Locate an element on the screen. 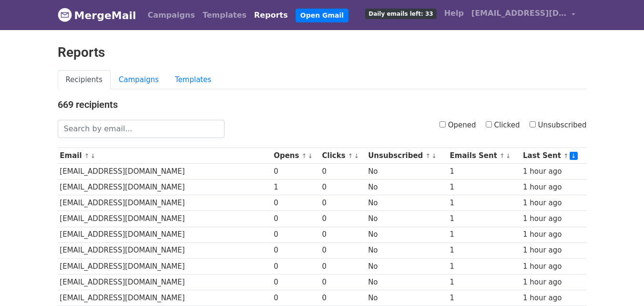  h4: 669 recipients is located at coordinates (322, 104).